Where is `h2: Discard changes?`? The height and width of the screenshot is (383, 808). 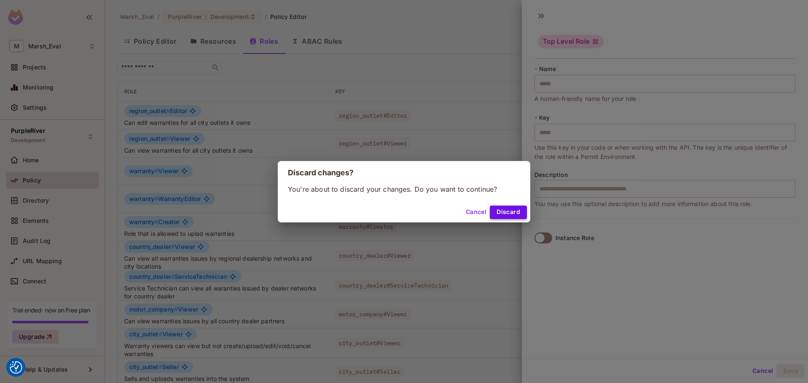 h2: Discard changes? is located at coordinates (404, 173).